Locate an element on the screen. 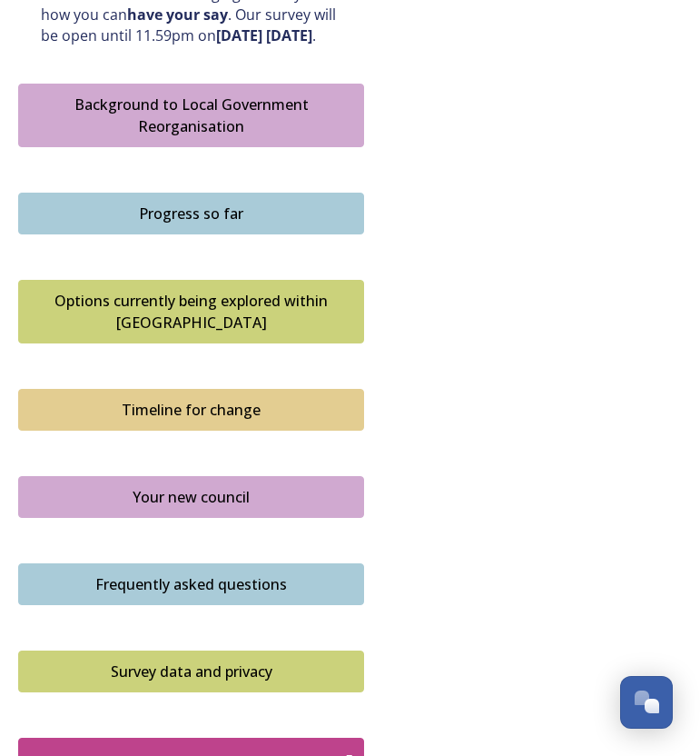  button: Frequently asked questions is located at coordinates (191, 584).